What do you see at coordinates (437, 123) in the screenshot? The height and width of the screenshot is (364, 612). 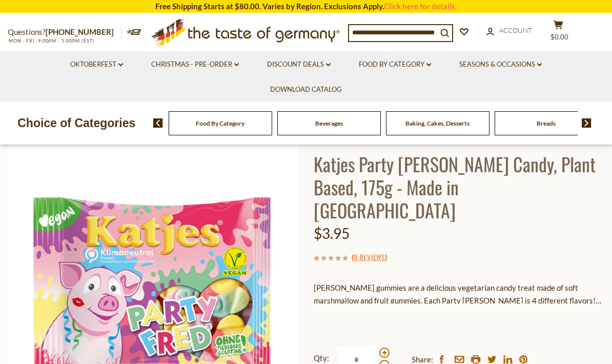 I see `span: Baking, Cakes, Desserts` at bounding box center [437, 123].